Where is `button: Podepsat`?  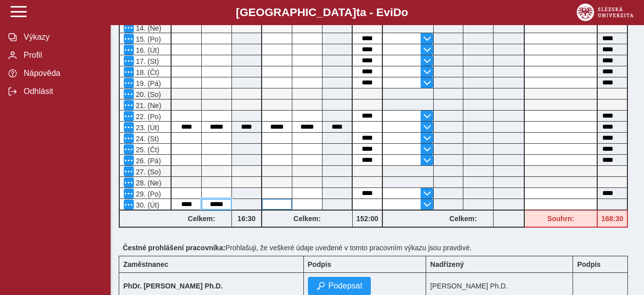 button: Podepsat is located at coordinates (339, 286).